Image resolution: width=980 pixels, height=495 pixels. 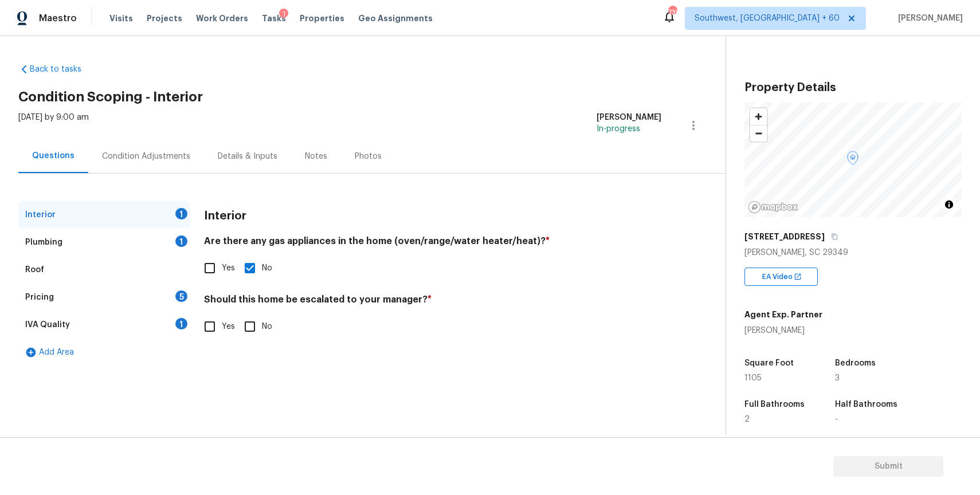 I want to click on span: 3, so click(x=837, y=378).